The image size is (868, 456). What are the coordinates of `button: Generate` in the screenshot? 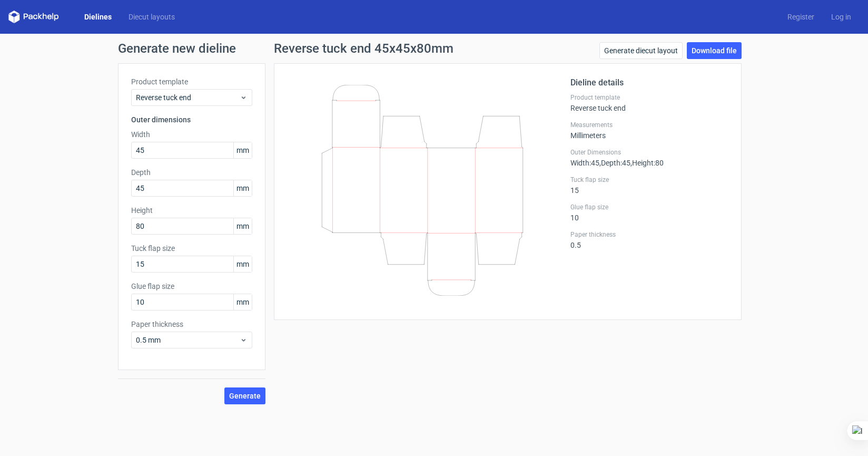 It's located at (245, 396).